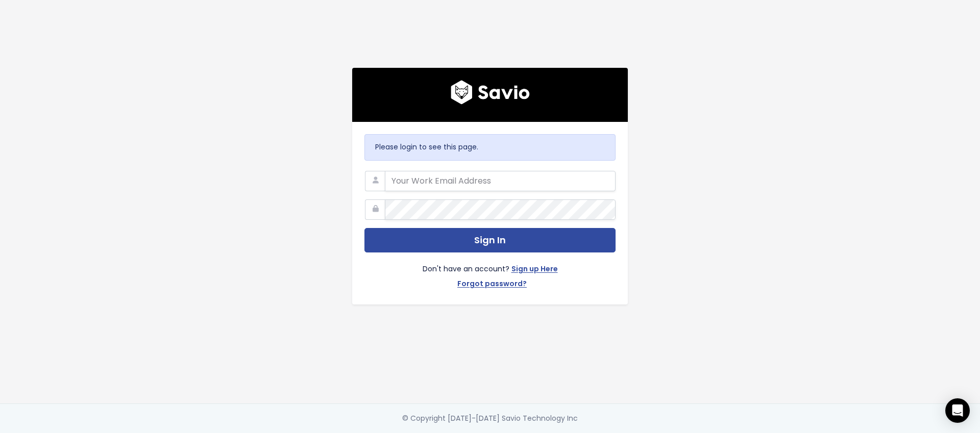 The height and width of the screenshot is (433, 980). Describe the element at coordinates (490, 147) in the screenshot. I see `p: Please login to see this page.` at that location.